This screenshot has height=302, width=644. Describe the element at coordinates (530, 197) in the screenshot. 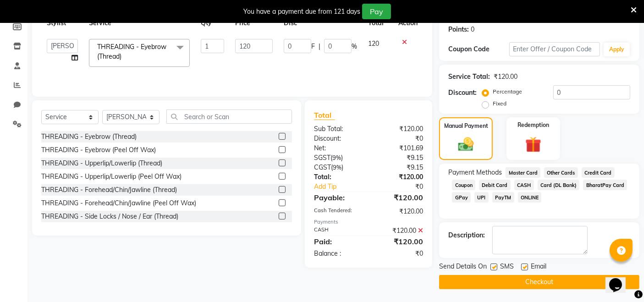

I see `span: ONLINE` at that location.